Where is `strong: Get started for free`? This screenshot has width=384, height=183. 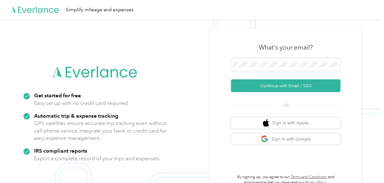
strong: Get started for free is located at coordinates (58, 95).